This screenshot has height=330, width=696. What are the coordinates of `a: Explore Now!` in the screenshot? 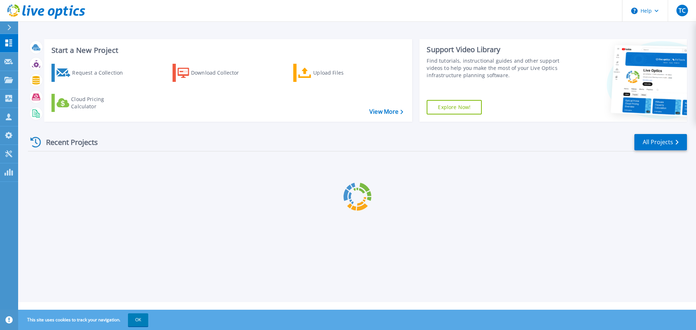 It's located at (454, 107).